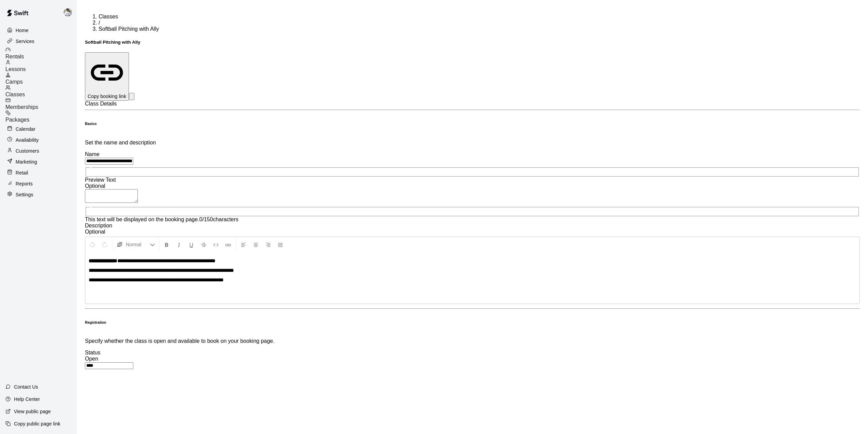  I want to click on button: Format Strikethrough, so click(204, 244).